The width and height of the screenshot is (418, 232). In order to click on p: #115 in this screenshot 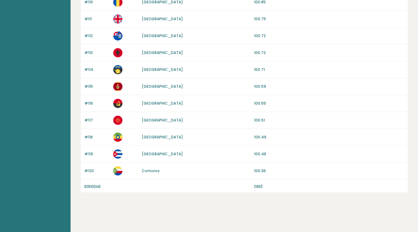, I will do `click(97, 87)`.